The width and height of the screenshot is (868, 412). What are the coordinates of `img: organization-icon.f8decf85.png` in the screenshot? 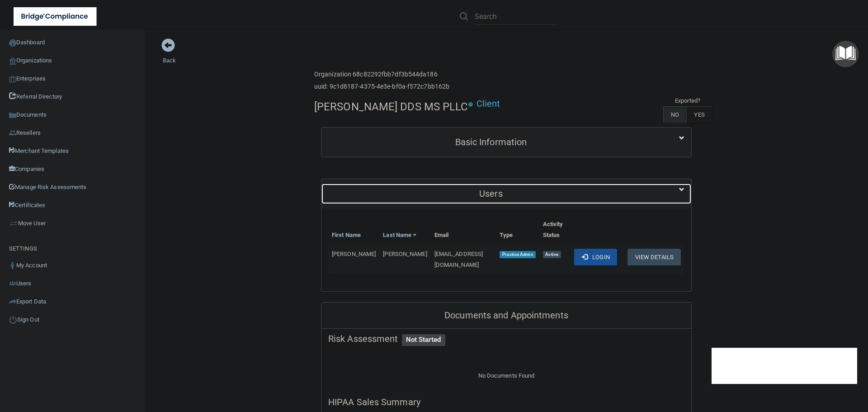 It's located at (13, 61).